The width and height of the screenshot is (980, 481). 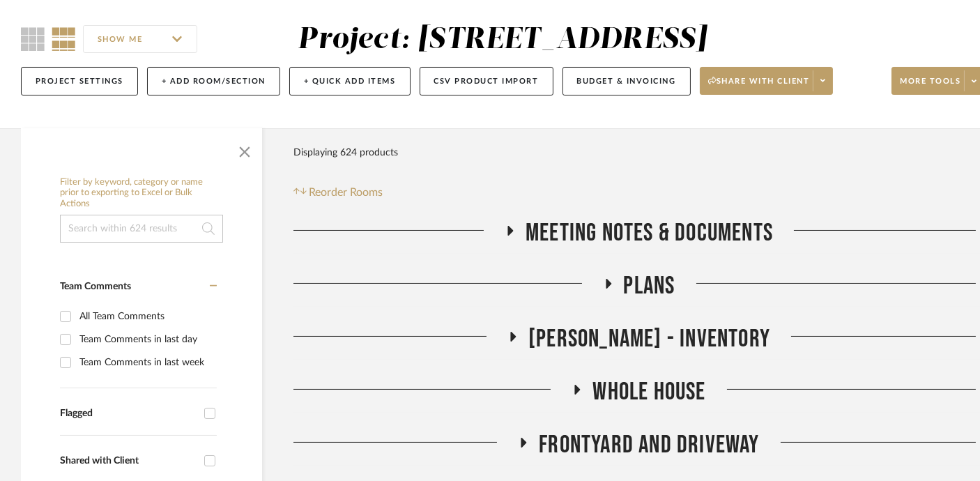 What do you see at coordinates (346, 152) in the screenshot?
I see `div: Displaying 624 products` at bounding box center [346, 152].